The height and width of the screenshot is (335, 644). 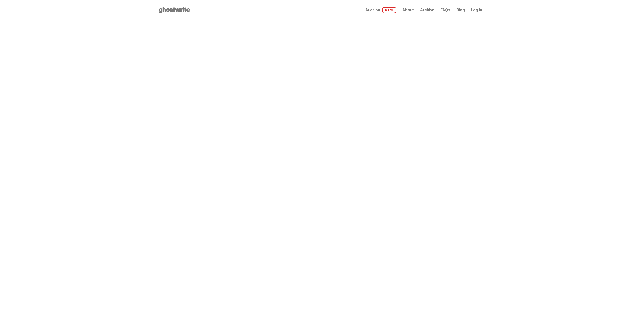 I want to click on a: Auction LIVE, so click(x=381, y=10).